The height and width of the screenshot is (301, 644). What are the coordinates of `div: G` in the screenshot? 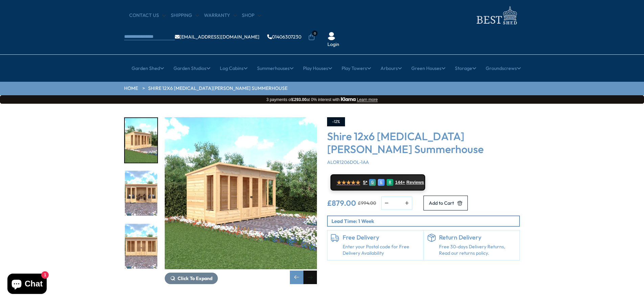 It's located at (372, 182).